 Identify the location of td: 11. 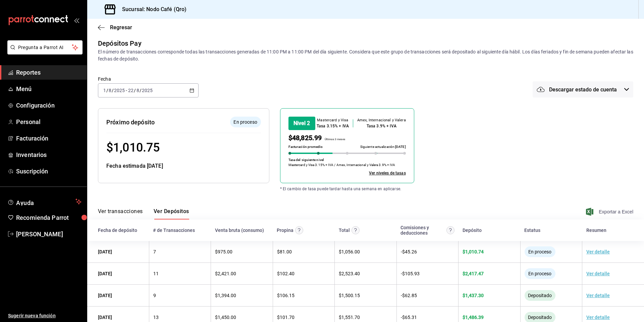
(180, 273).